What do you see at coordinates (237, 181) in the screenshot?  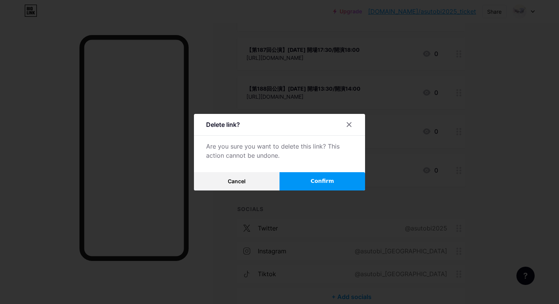 I see `span: Cancel` at bounding box center [237, 181].